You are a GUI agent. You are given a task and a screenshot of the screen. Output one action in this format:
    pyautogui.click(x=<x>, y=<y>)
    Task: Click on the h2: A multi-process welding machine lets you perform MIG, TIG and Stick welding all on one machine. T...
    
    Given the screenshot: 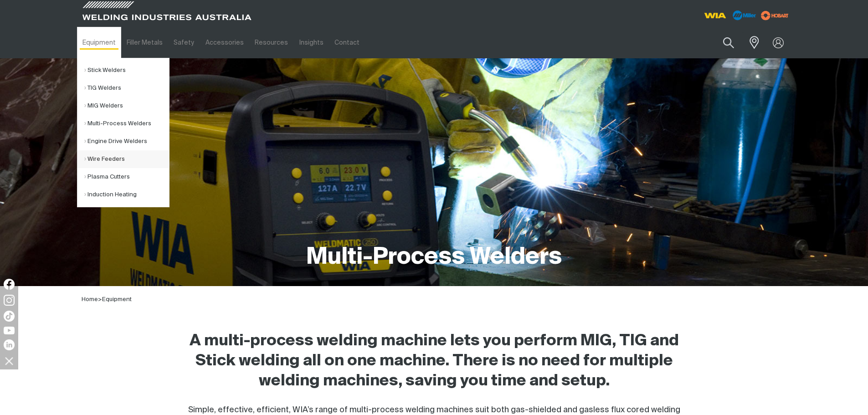 What is the action you would take?
    pyautogui.click(x=434, y=361)
    